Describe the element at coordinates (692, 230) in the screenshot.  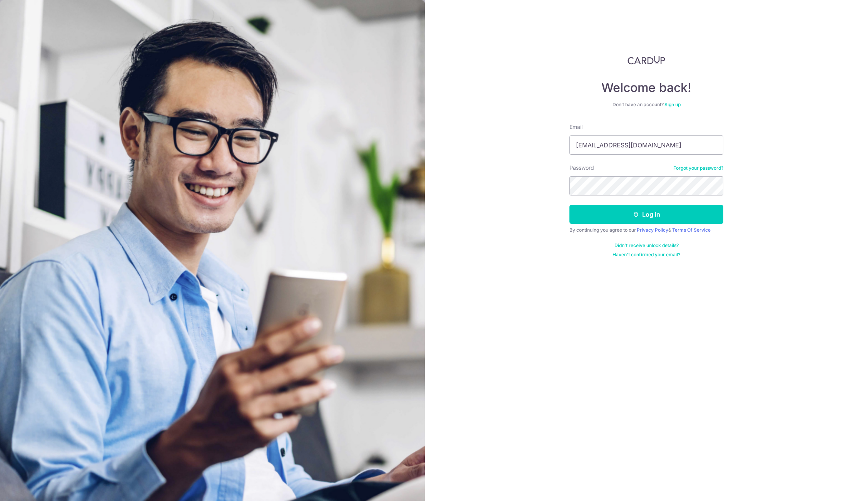
I see `a: Terms Of Service` at that location.